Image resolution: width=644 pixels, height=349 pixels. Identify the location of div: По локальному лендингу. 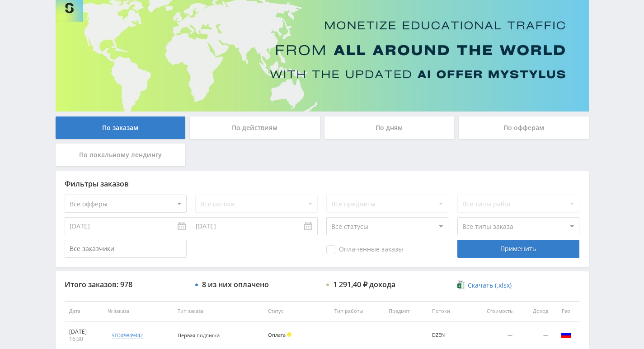
(121, 155).